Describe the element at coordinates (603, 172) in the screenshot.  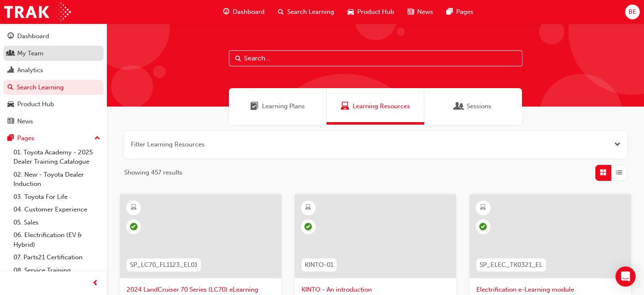
I see `span: Grid` at that location.